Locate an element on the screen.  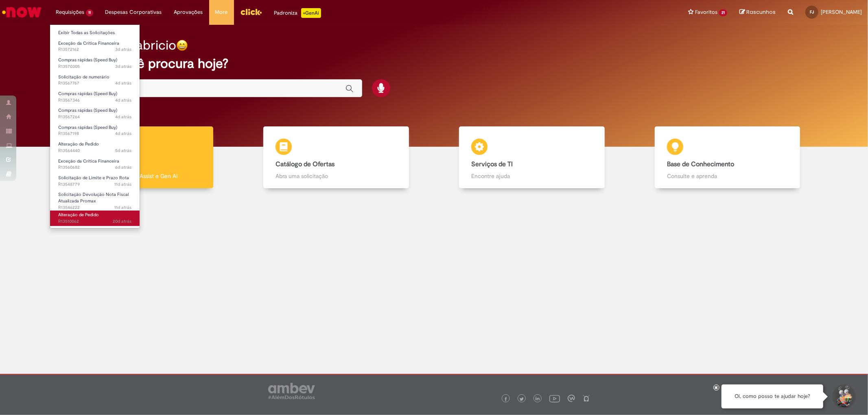
img: click_logo_yellow_360x200.png is located at coordinates (251, 12).